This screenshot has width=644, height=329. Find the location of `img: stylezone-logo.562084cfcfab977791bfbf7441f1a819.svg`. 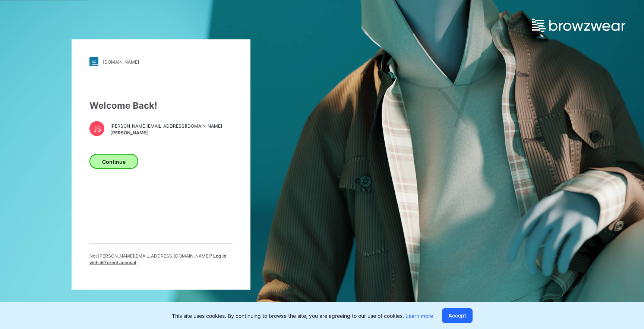

img: stylezone-logo.562084cfcfab977791bfbf7441f1a819.svg is located at coordinates (94, 62).